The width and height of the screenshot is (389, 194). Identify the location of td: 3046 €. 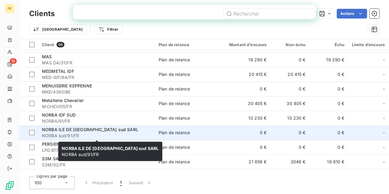
(290, 162).